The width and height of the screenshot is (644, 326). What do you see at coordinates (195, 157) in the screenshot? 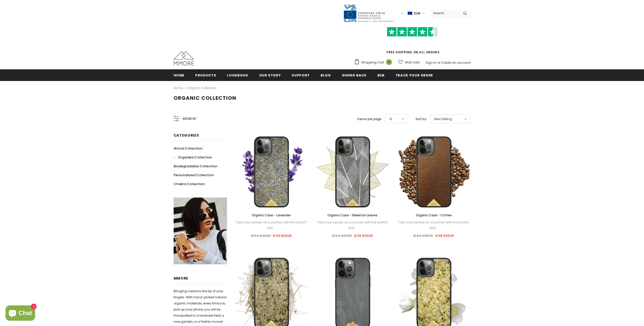
I see `span: Organika Collection` at bounding box center [195, 157].